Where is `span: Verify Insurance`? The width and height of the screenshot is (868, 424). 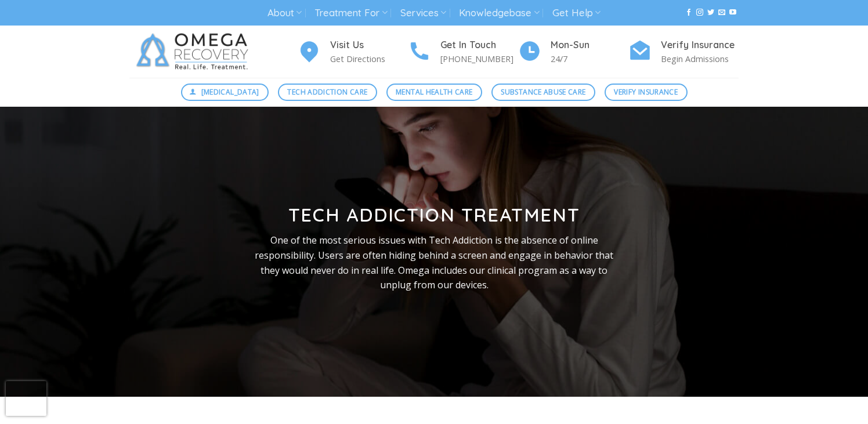
span: Verify Insurance is located at coordinates (646, 92).